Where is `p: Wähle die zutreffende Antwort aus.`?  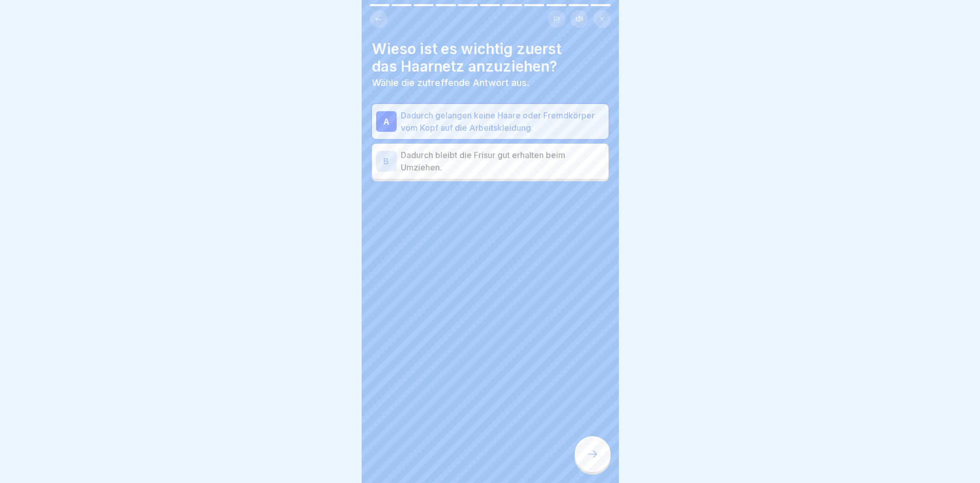 p: Wähle die zutreffende Antwort aus. is located at coordinates (490, 83).